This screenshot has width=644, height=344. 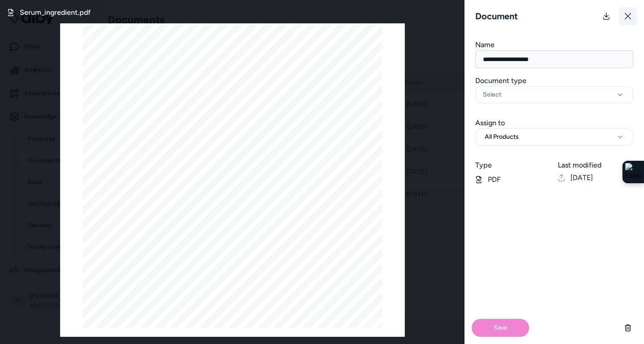 What do you see at coordinates (492, 94) in the screenshot?
I see `span: Select` at bounding box center [492, 94].